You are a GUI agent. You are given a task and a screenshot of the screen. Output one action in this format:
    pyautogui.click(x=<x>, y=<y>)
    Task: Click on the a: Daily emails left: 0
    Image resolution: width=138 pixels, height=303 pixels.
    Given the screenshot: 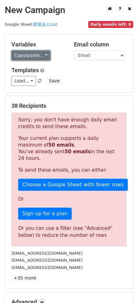 What is the action you would take?
    pyautogui.click(x=110, y=24)
    